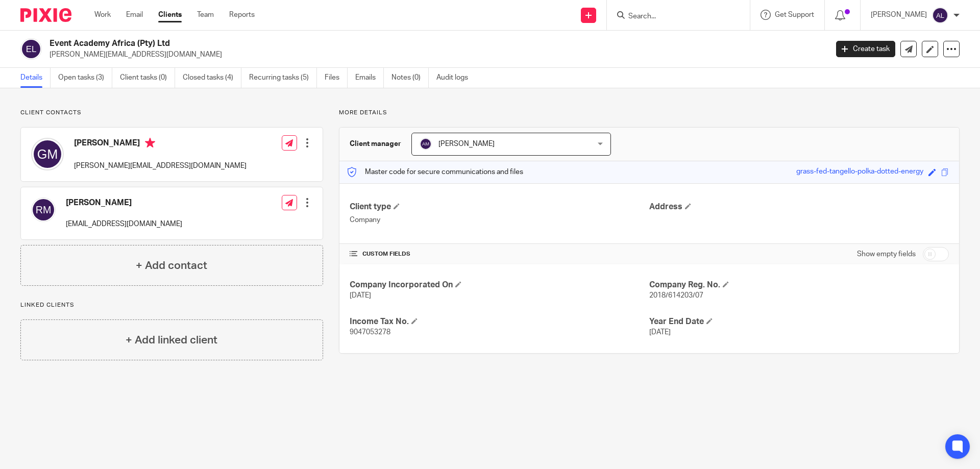  What do you see at coordinates (798, 285) in the screenshot?
I see `h4: Company Reg. No.` at bounding box center [798, 285].